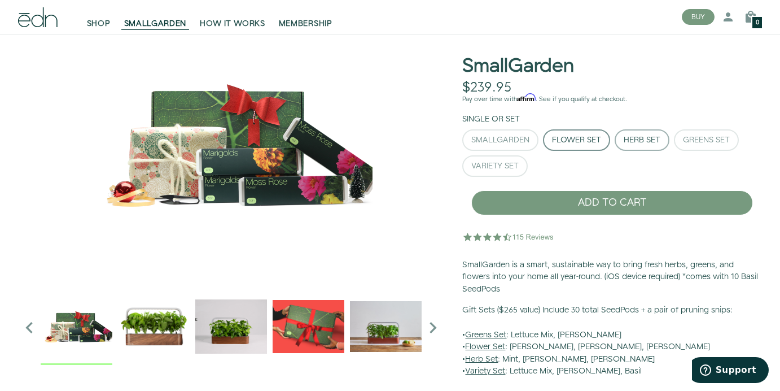 This screenshot has width=780, height=391. I want to click on div: Variety Set, so click(495, 166).